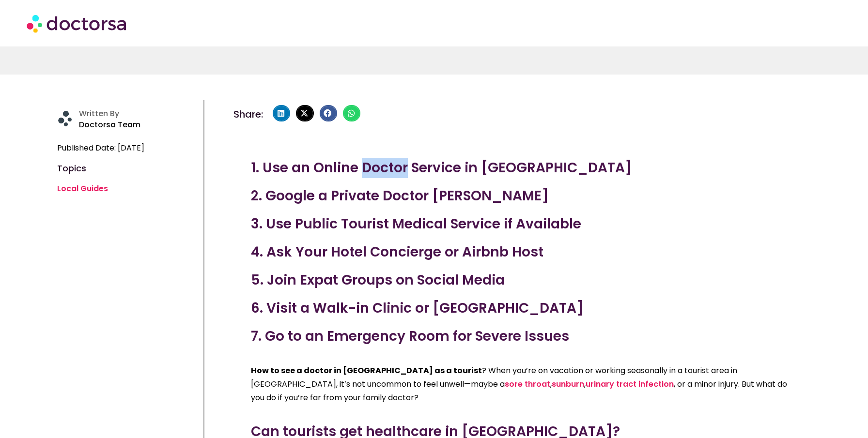 The height and width of the screenshot is (438, 868). I want to click on div: Share on facebook, so click(329, 113).